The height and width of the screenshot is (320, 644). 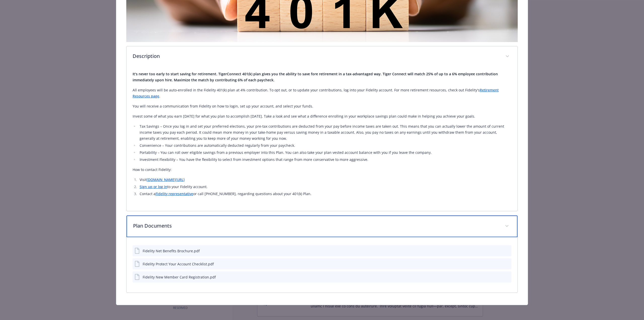 What do you see at coordinates (316, 226) in the screenshot?
I see `p: Plan Documents` at bounding box center [316, 226].